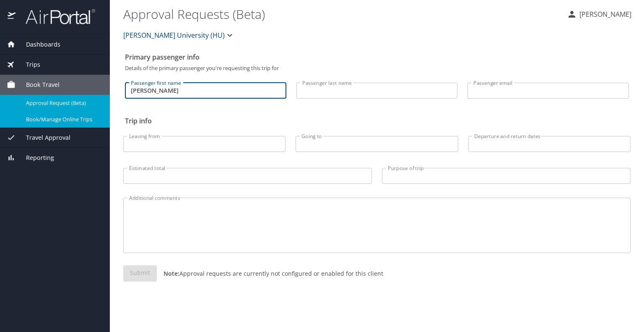 The width and height of the screenshot is (644, 332). What do you see at coordinates (377, 57) in the screenshot?
I see `h2: Primary passenger info` at bounding box center [377, 57].